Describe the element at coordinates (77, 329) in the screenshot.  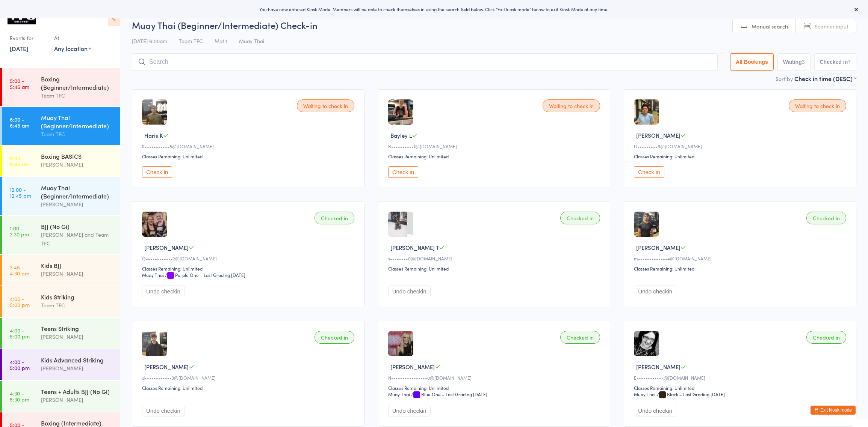
I see `div: Teens Striking` at that location.